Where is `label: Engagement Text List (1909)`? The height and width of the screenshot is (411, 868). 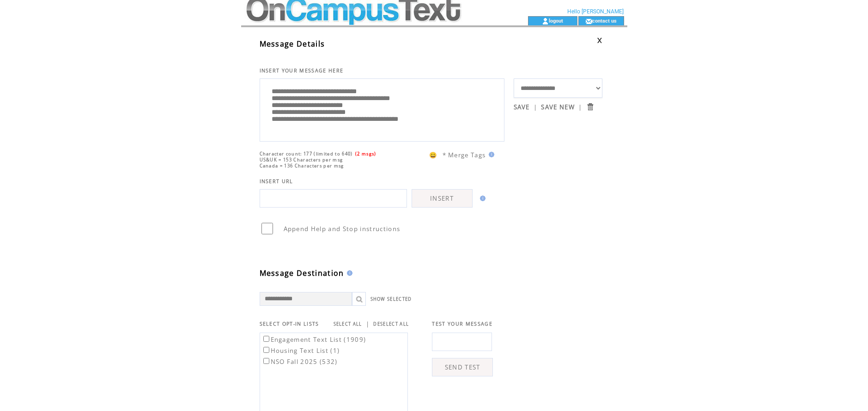
label: Engagement Text List (1909) is located at coordinates (313, 340).